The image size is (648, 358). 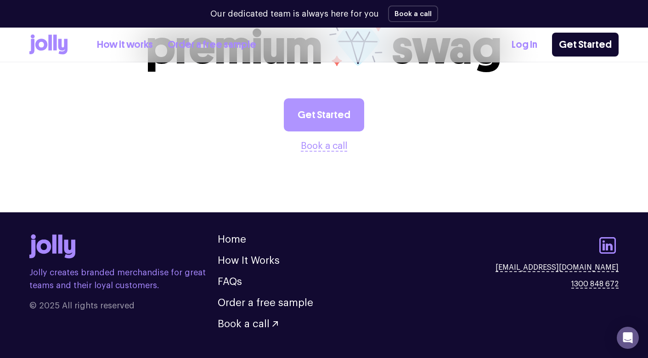 I want to click on a: Home, so click(x=232, y=239).